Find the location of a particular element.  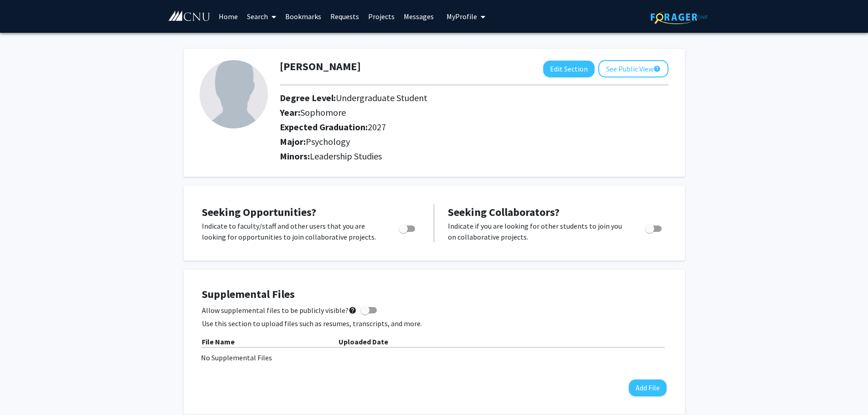

span: Undergraduate Student is located at coordinates (381, 98).